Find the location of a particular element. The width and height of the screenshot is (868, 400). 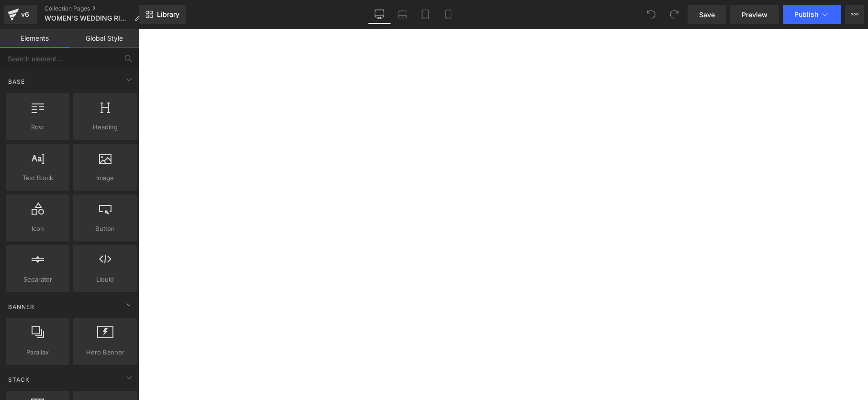

a: v6 is located at coordinates (20, 14).